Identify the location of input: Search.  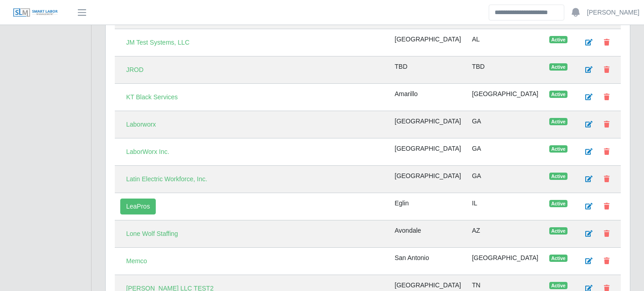
(527, 12).